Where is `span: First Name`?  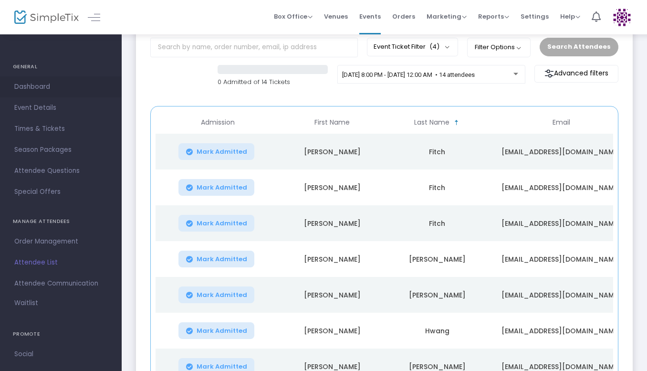
span: First Name is located at coordinates (332, 122).